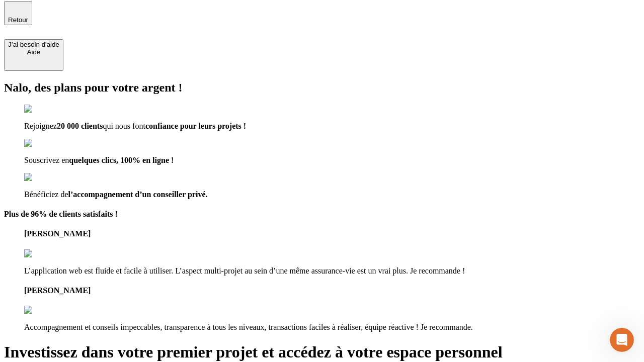 Image resolution: width=644 pixels, height=362 pixels. I want to click on h4: Plus de 96% de clients satisfaits !, so click(322, 214).